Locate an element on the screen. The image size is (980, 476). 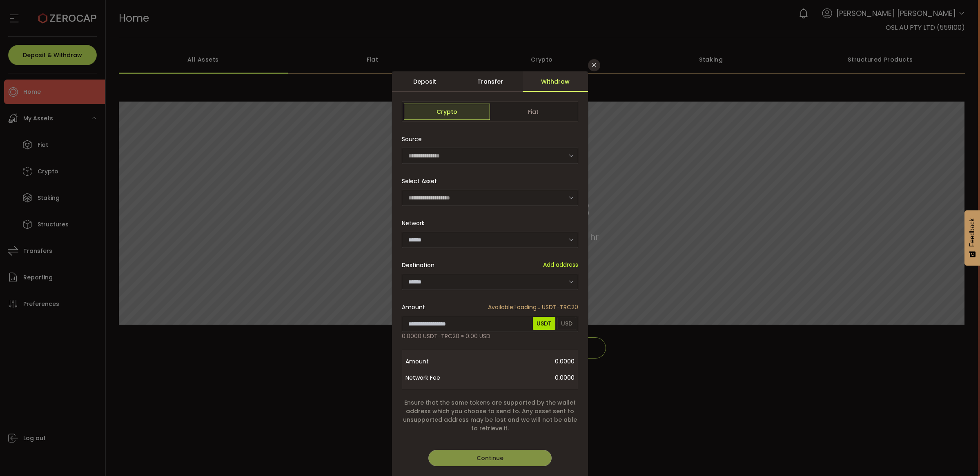
span: USDT is located at coordinates (544, 324).